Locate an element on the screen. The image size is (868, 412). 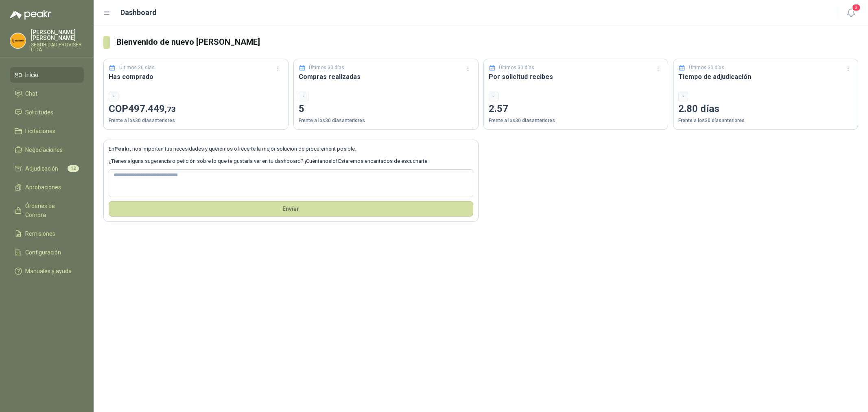
span: 3 is located at coordinates (856, 7).